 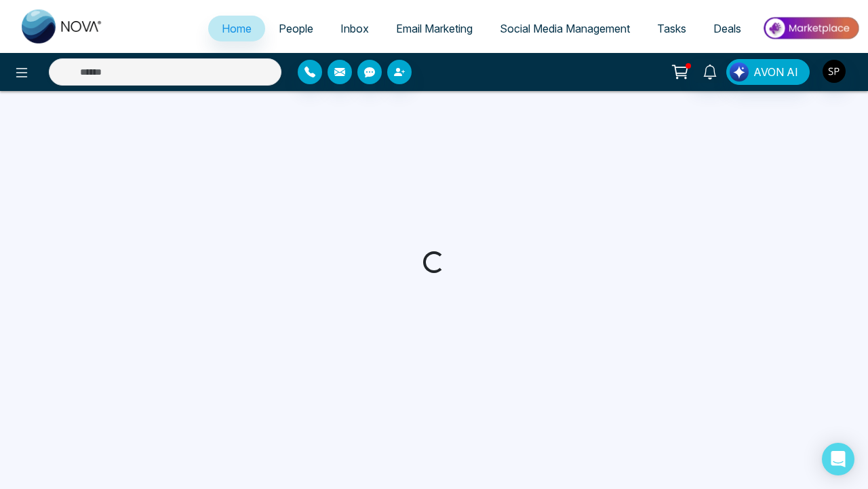 What do you see at coordinates (776, 72) in the screenshot?
I see `span: AVON AI` at bounding box center [776, 72].